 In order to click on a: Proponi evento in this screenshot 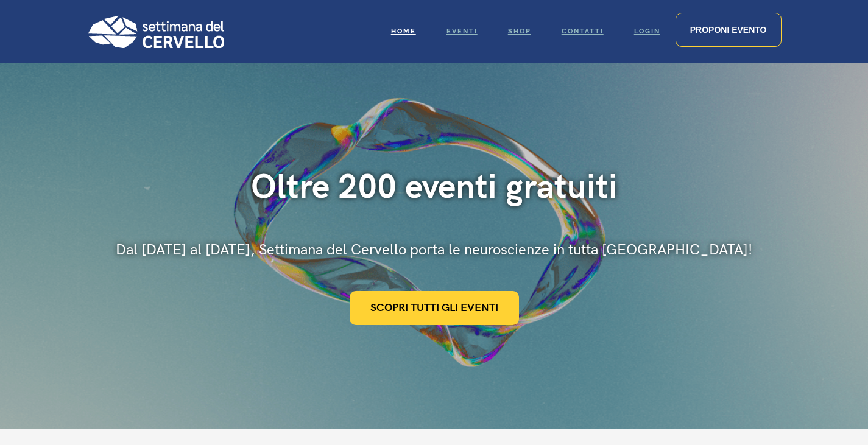, I will do `click(729, 30)`.